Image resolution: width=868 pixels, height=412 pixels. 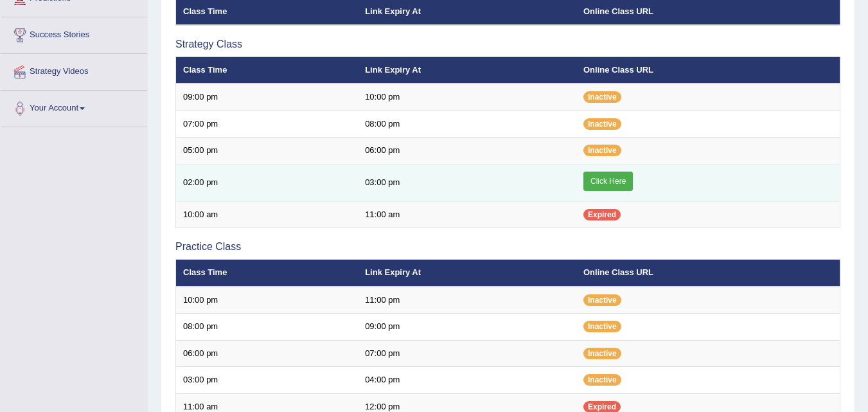 I want to click on td: 11:00 am, so click(x=468, y=215).